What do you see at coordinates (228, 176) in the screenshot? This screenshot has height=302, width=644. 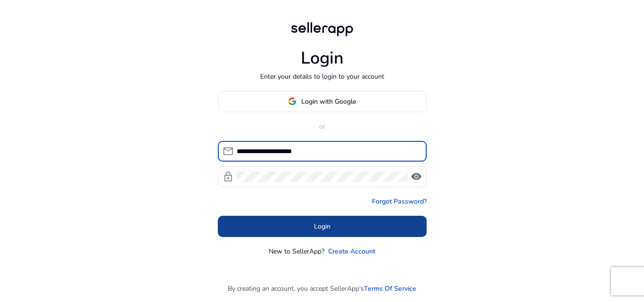 I see `span: lock` at bounding box center [228, 176].